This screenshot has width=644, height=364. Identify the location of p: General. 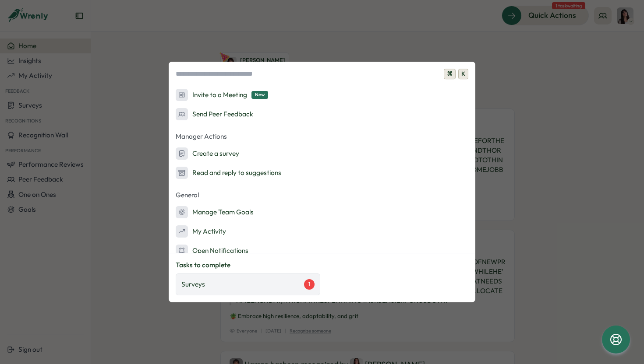
(322, 195).